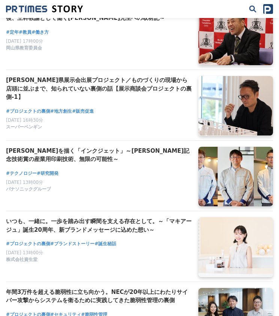  Describe the element at coordinates (24, 127) in the screenshot. I see `span: スーパーペンギン` at that location.